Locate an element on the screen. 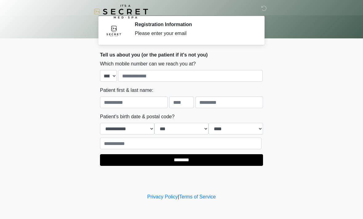  img: Agent Avatar is located at coordinates (114, 31).